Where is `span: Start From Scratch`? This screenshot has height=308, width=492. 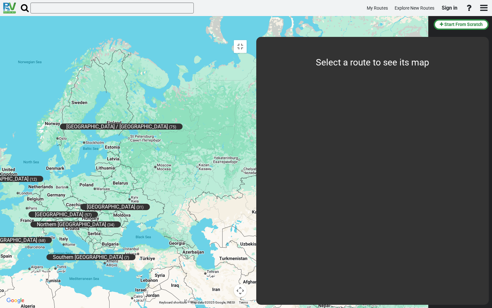
span: Start From Scratch is located at coordinates (464, 24).